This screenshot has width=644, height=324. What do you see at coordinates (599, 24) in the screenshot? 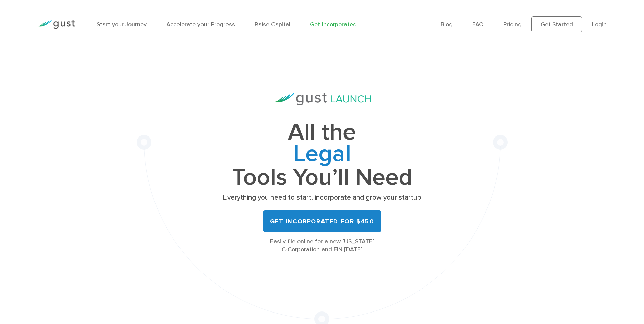
I see `a: Login` at bounding box center [599, 24].